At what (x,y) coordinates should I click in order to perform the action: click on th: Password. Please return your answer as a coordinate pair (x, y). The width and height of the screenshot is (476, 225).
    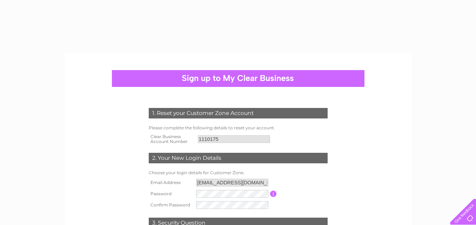
    Looking at the image, I should click on (171, 194).